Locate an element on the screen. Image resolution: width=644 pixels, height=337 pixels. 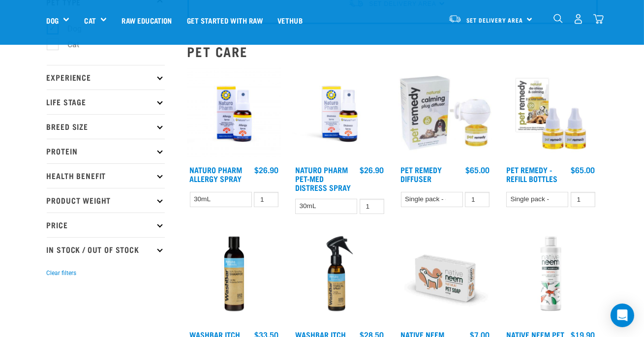
img: Pet remedy refills is located at coordinates (551, 113).